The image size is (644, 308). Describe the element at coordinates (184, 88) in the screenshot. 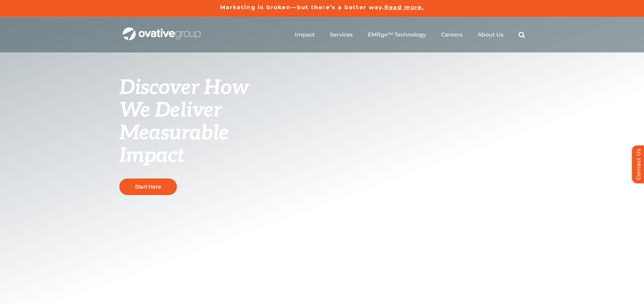

I see `span: Discover How` at that location.